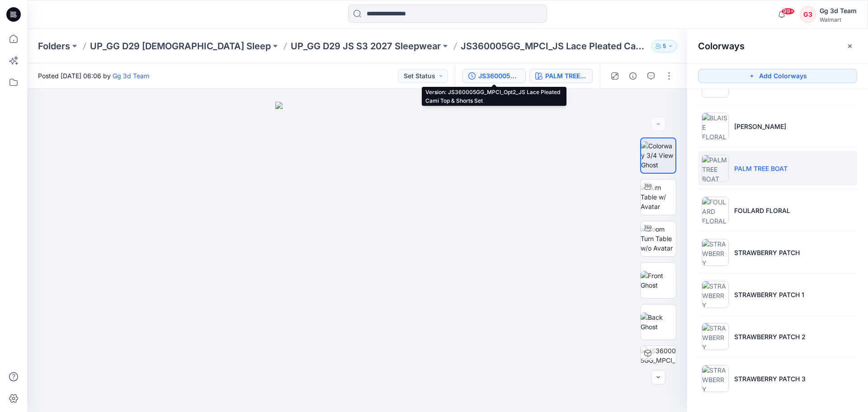 This screenshot has width=868, height=412. I want to click on p: STRAWBERRY PATCH, so click(767, 252).